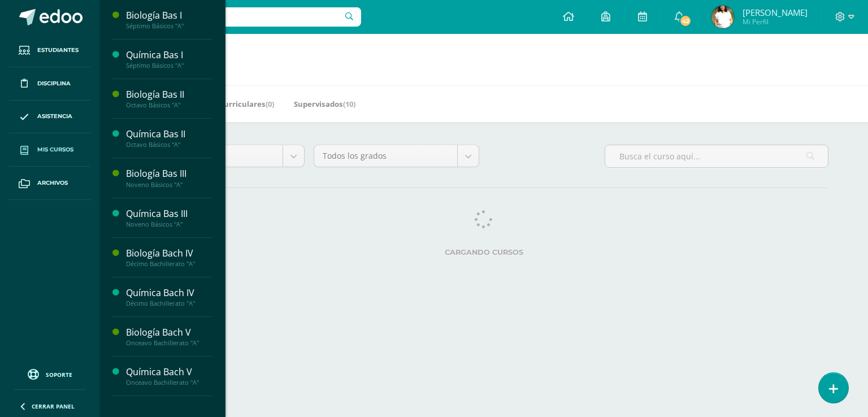 The width and height of the screenshot is (868, 417). I want to click on img: c7b04b25378ff11843444faa8800c300.png, so click(723, 17).